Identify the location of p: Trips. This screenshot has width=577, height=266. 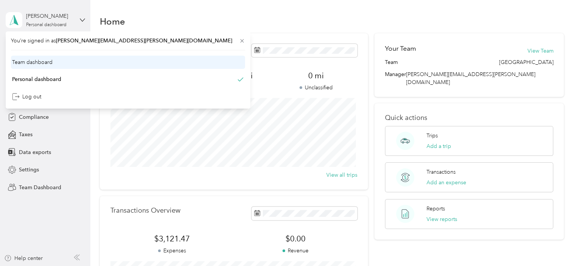
(432, 135).